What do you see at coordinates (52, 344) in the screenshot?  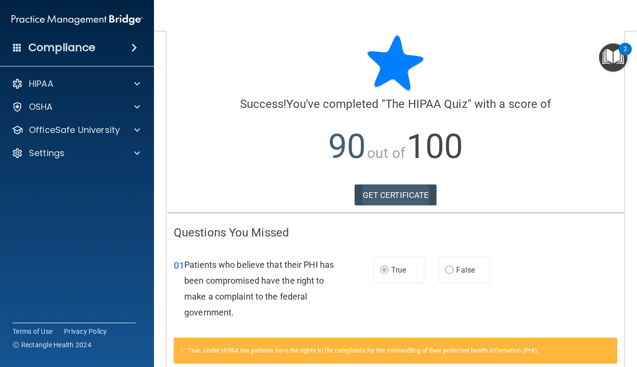 I see `span: Ⓒ Rectangle Health 2024` at bounding box center [52, 344].